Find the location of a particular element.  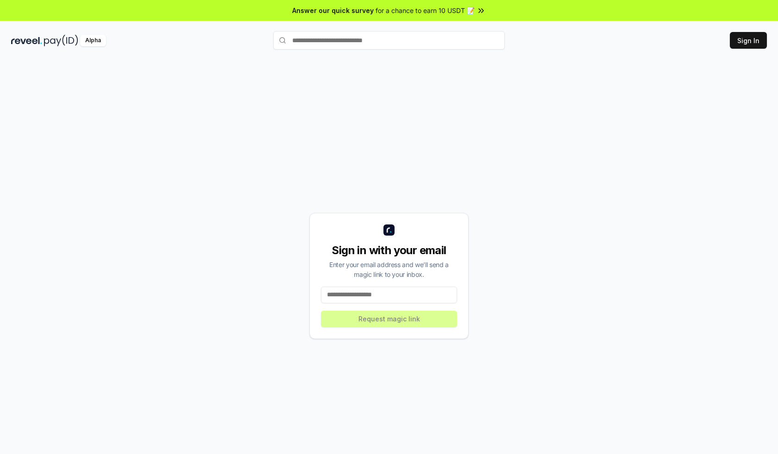

div: Sign in with your email is located at coordinates (389, 250).